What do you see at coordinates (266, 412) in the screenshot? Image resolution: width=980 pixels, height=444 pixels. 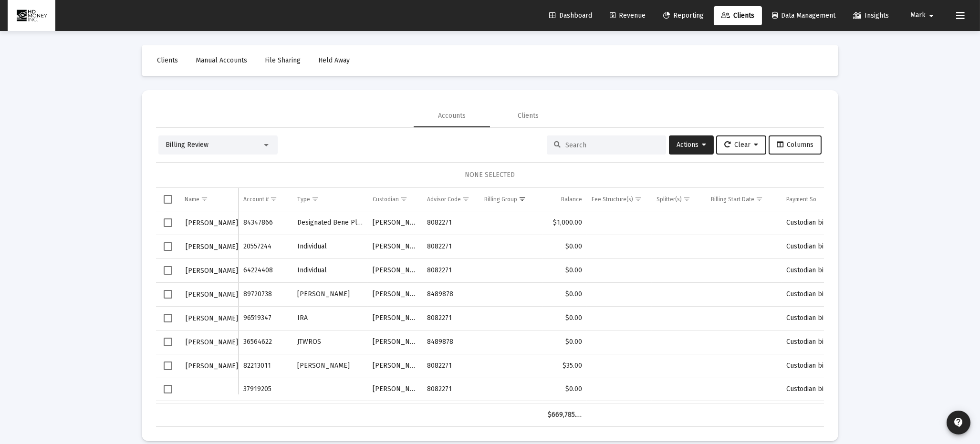 I see `td: 74440554` at bounding box center [266, 412].